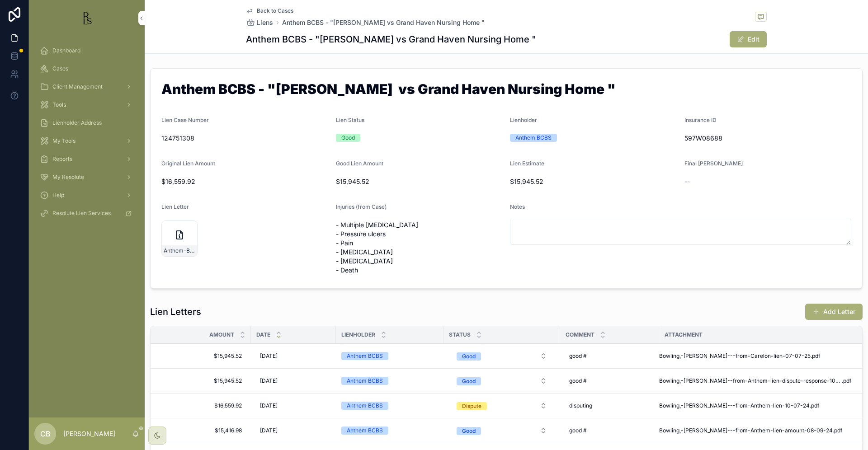  I want to click on a: Liens, so click(260, 23).